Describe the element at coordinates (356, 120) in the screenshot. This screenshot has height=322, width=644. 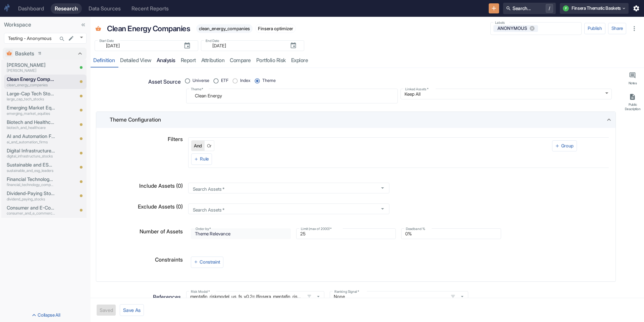
I see `div: Theme Configuration` at that location.